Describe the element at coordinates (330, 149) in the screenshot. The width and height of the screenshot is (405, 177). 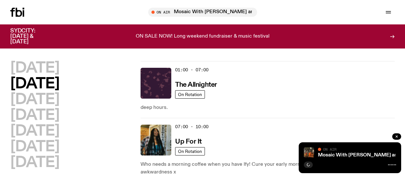
I see `span: On Air` at that location.